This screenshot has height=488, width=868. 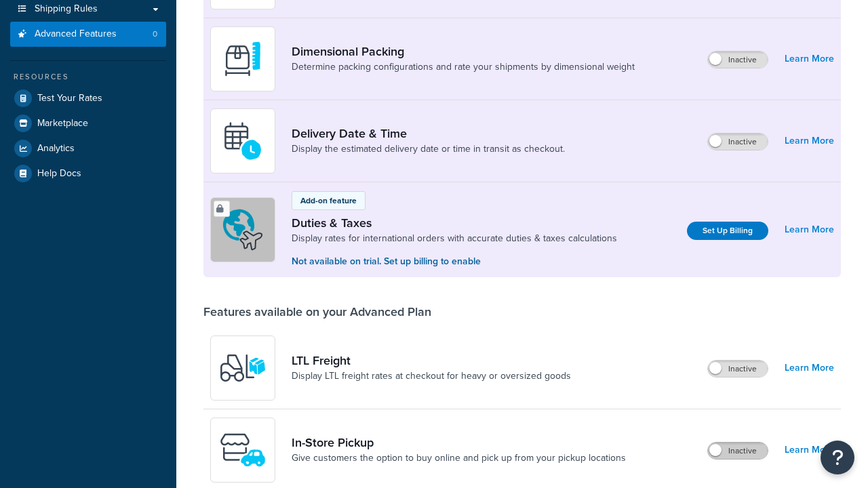 What do you see at coordinates (317, 312) in the screenshot?
I see `div: Features available on your Advanced Plan` at bounding box center [317, 312].